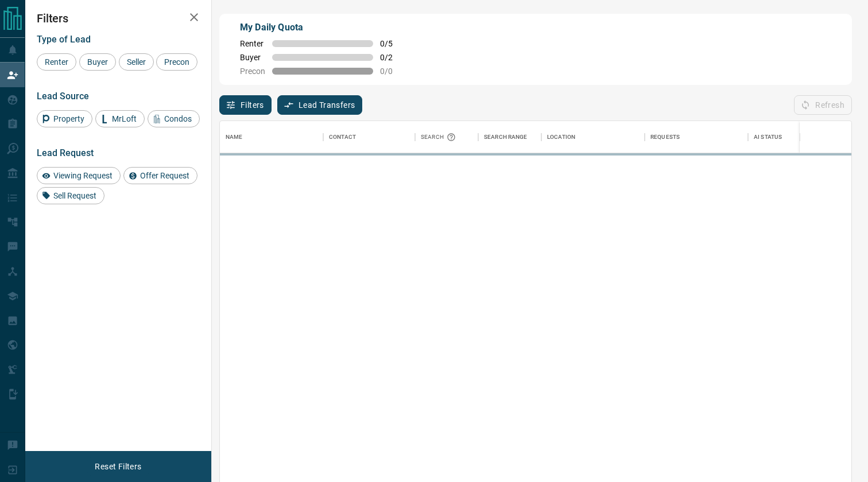 The image size is (868, 482). Describe the element at coordinates (440, 137) in the screenshot. I see `div: Search` at that location.